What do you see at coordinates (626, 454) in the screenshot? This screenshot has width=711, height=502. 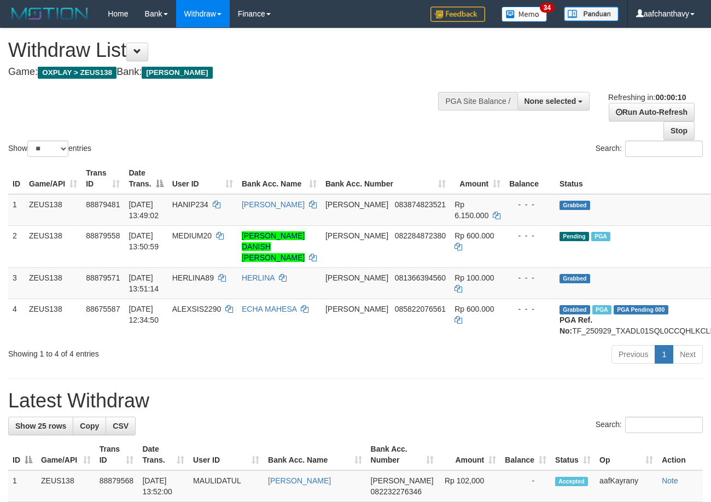 I see `th: Op: activate to sort column ascending` at bounding box center [626, 454].